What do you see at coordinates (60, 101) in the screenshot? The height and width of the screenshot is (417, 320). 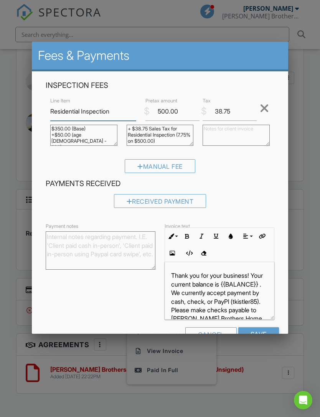 I see `label: Line Item` at bounding box center [60, 101].